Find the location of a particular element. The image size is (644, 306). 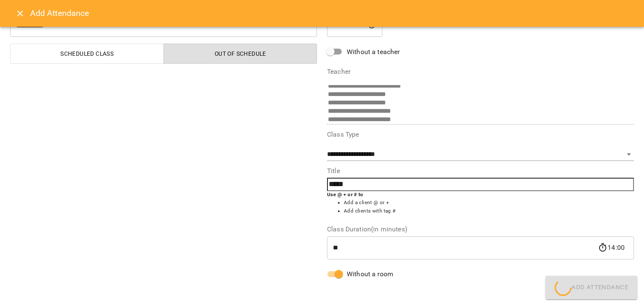

span: Without a room is located at coordinates (370, 274).